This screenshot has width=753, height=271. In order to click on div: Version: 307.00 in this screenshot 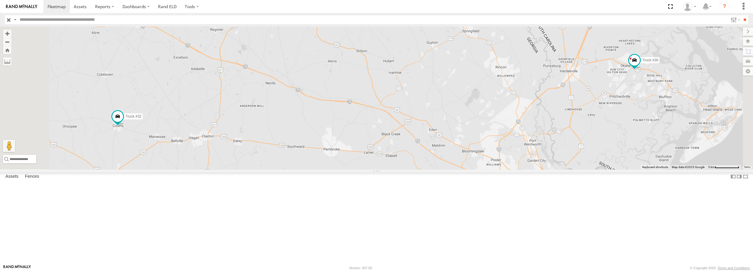, I will do `click(360, 268)`.